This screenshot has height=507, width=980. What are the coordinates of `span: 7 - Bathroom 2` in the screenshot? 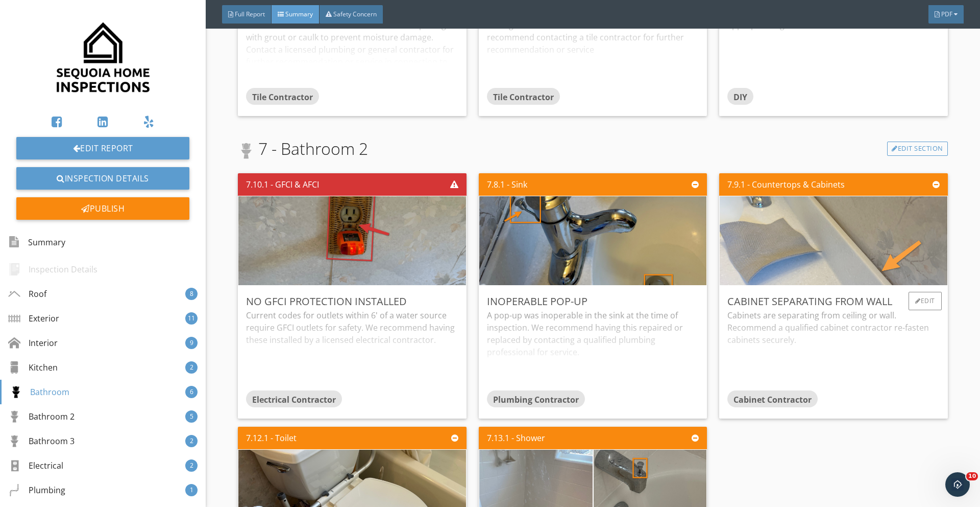 It's located at (302, 149).